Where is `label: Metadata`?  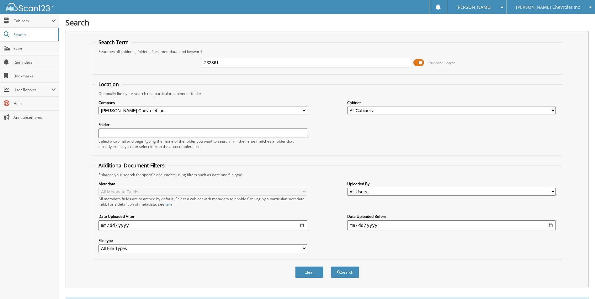
label: Metadata is located at coordinates (202, 184).